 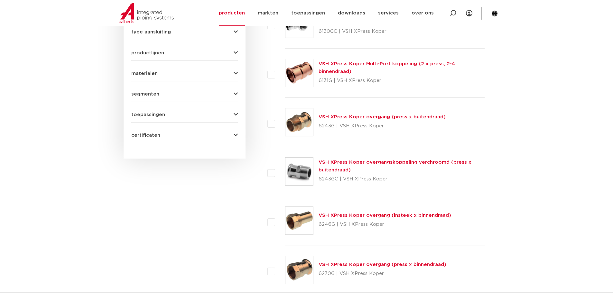 I want to click on button: materialen, so click(x=185, y=73).